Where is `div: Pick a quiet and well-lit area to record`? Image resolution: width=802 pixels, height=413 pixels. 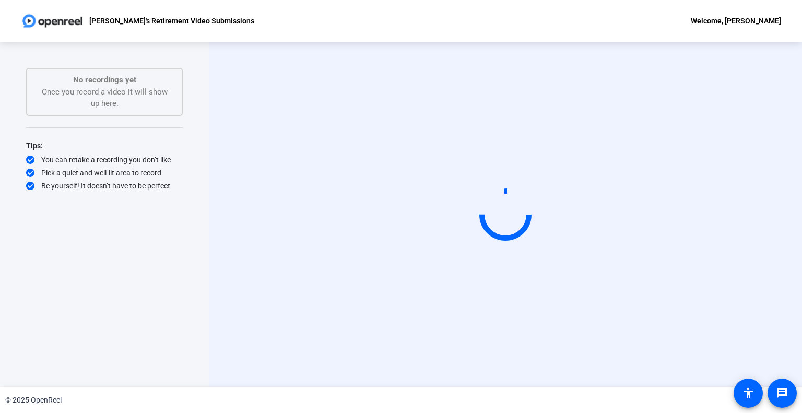
div: Pick a quiet and well-lit area to record is located at coordinates (104, 173).